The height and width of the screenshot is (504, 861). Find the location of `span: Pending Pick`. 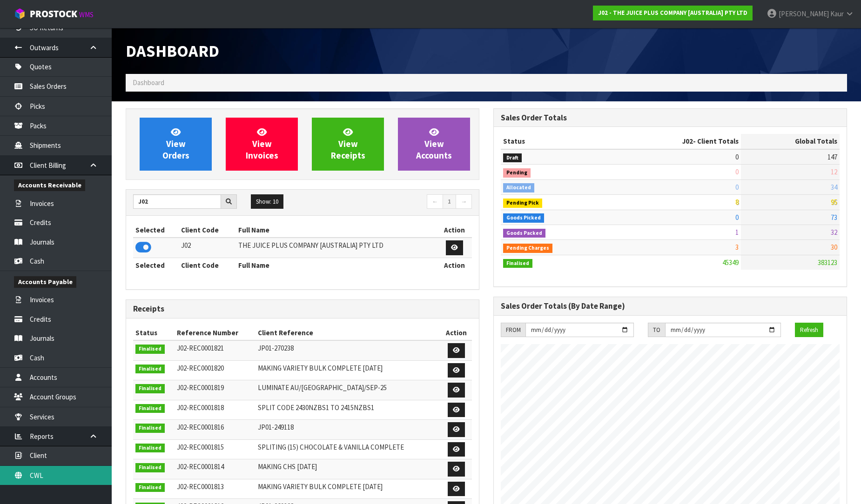

span: Pending Pick is located at coordinates (523, 203).